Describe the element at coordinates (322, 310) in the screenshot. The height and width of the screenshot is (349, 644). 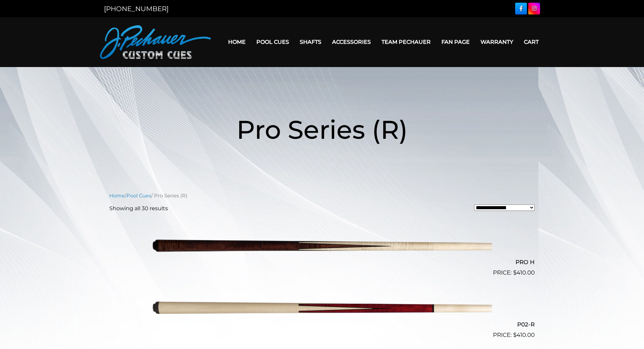
I see `a: P02-R $410.00` at that location.